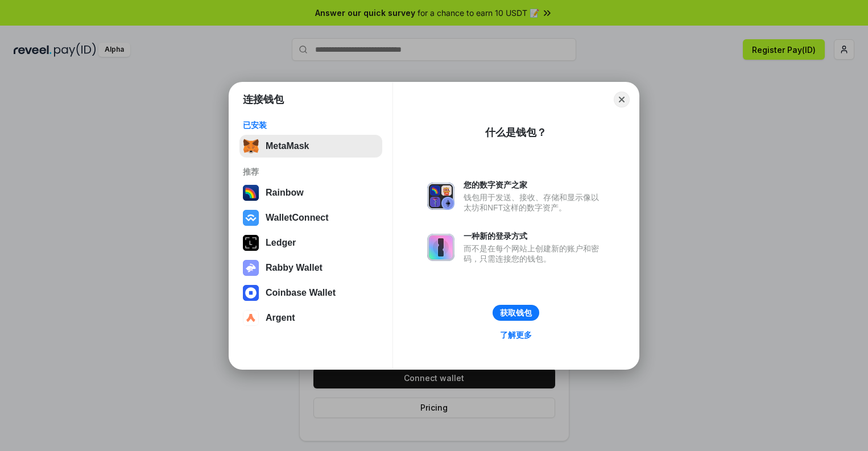  What do you see at coordinates (281, 318) in the screenshot?
I see `div: Argent` at bounding box center [281, 318].